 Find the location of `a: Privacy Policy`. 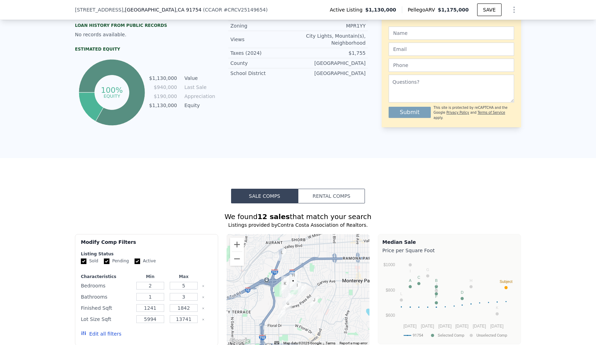

a: Privacy Policy is located at coordinates (457, 112).